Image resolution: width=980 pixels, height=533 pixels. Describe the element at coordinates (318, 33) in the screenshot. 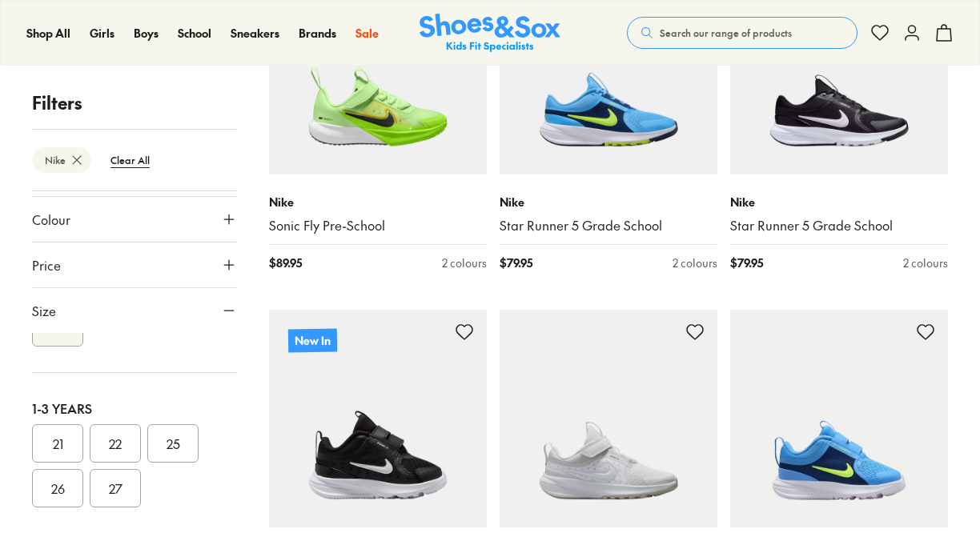

I see `a: Brands` at that location.